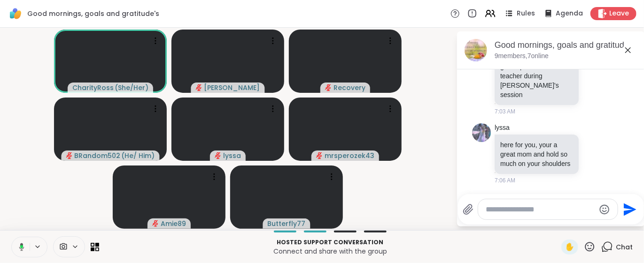  I want to click on span: Good mornings, goals and gratitude's, so click(93, 14).